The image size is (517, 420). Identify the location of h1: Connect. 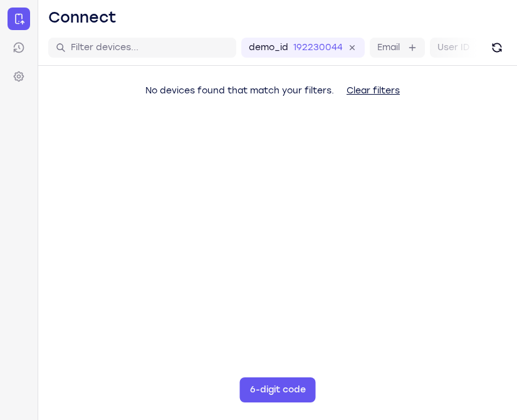
(82, 18).